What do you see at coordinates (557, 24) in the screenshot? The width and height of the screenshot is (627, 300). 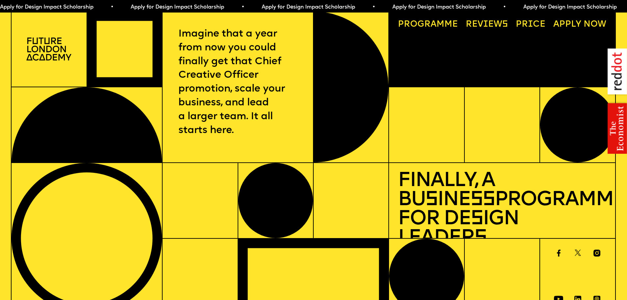 I see `span: A` at bounding box center [557, 24].